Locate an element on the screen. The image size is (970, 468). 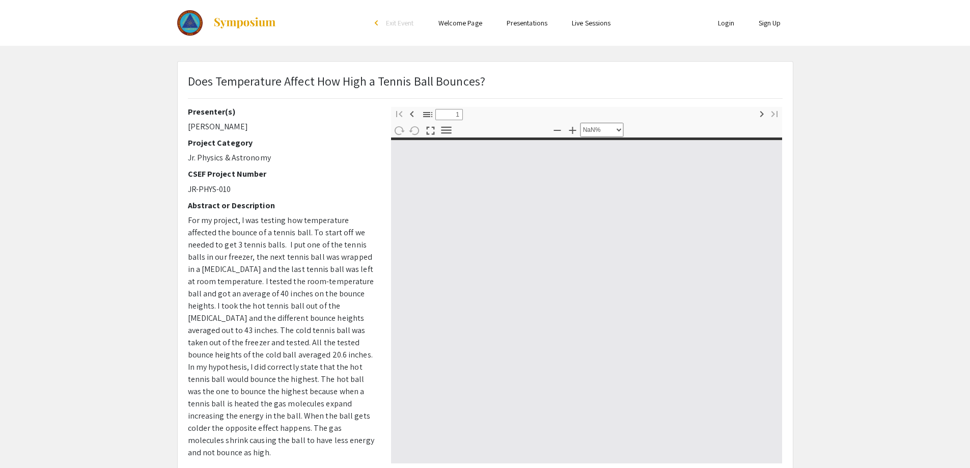
button: Zoom In is located at coordinates (573, 129).